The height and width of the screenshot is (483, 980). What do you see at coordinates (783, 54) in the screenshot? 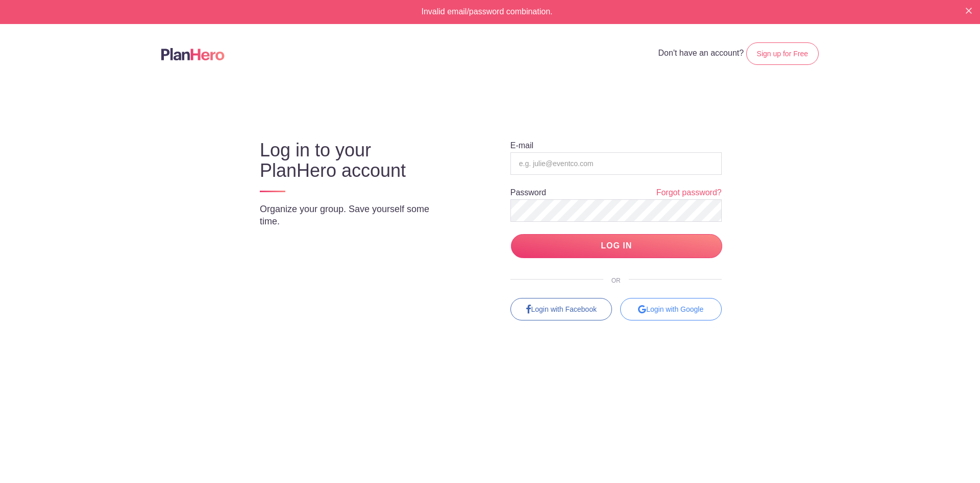
I see `a: Sign up for Free` at bounding box center [783, 54].